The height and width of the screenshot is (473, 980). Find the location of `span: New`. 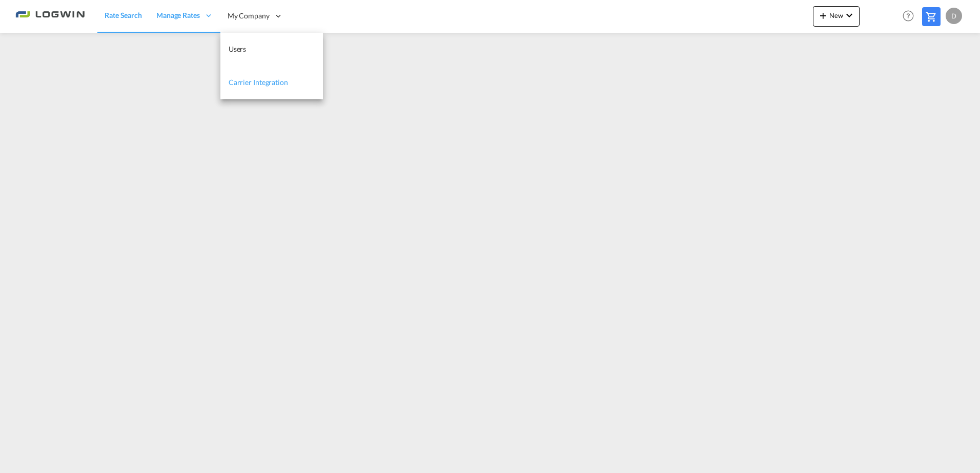

span: New is located at coordinates (836, 15).